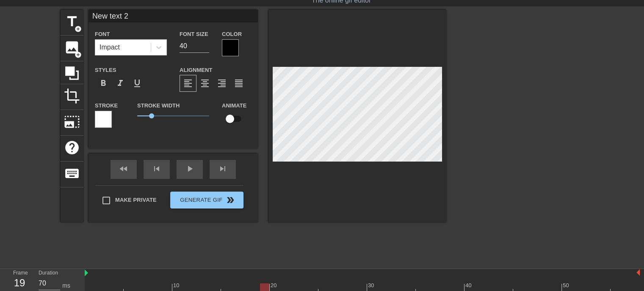  Describe the element at coordinates (195, 70) in the screenshot. I see `label: Alignment` at that location.